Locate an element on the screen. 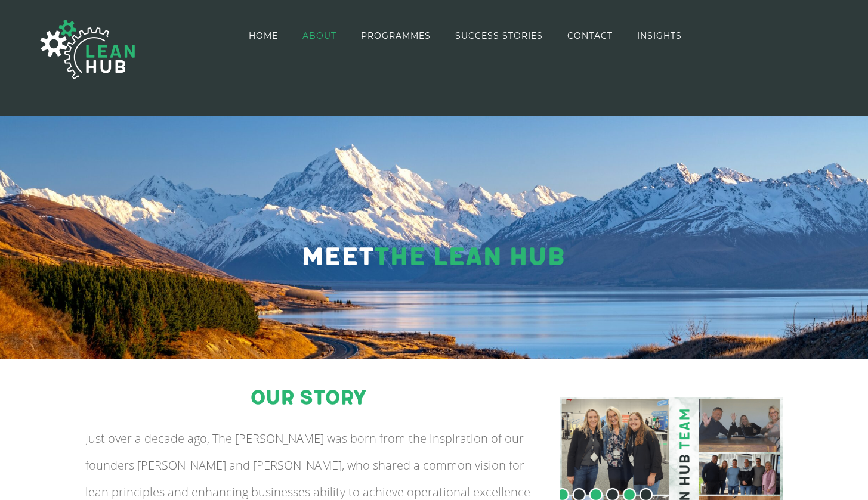 The width and height of the screenshot is (868, 500). a: CONTACT is located at coordinates (590, 35).